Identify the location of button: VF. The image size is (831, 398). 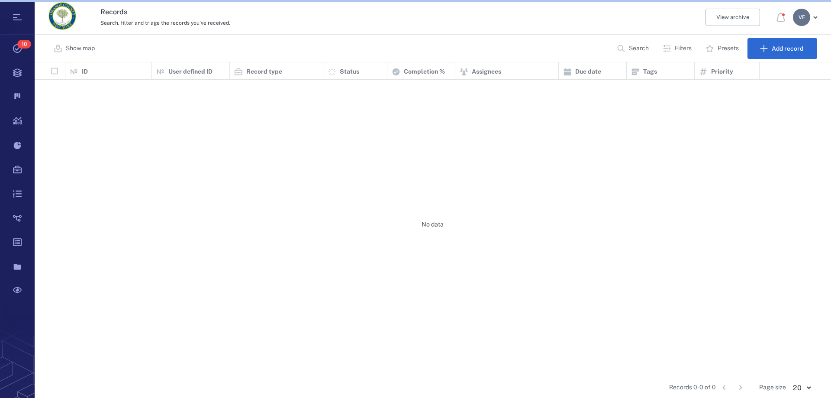
(807, 17).